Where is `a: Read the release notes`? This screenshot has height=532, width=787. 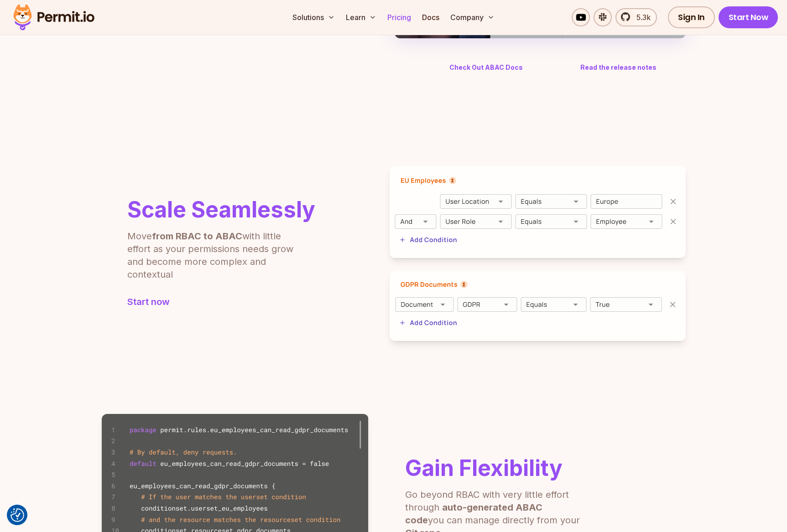 a: Read the release notes is located at coordinates (605, 67).